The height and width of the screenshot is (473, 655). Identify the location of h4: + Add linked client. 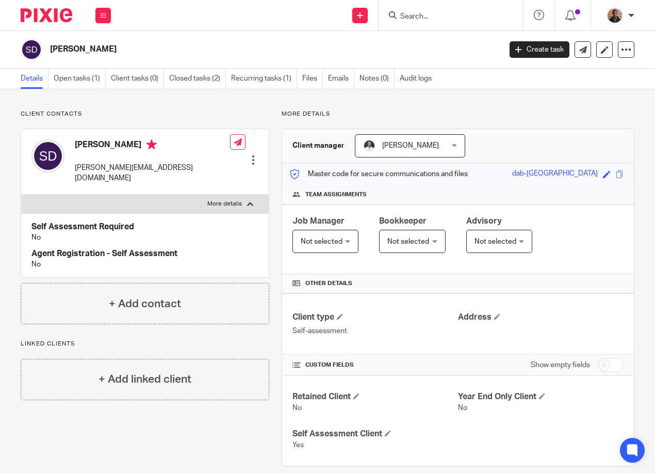
(145, 379).